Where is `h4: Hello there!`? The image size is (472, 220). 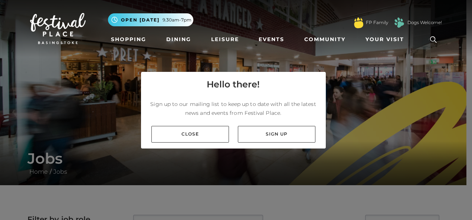 h4: Hello there! is located at coordinates (233, 85).